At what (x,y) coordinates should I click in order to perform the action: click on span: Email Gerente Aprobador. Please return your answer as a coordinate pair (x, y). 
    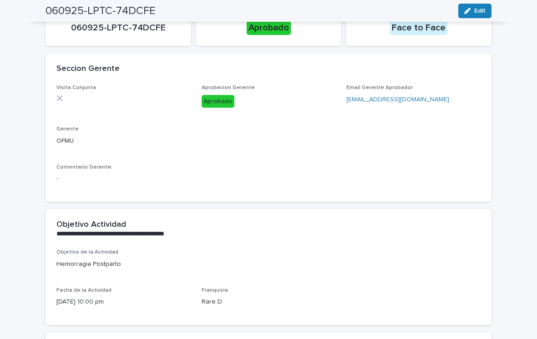
    Looking at the image, I should click on (379, 88).